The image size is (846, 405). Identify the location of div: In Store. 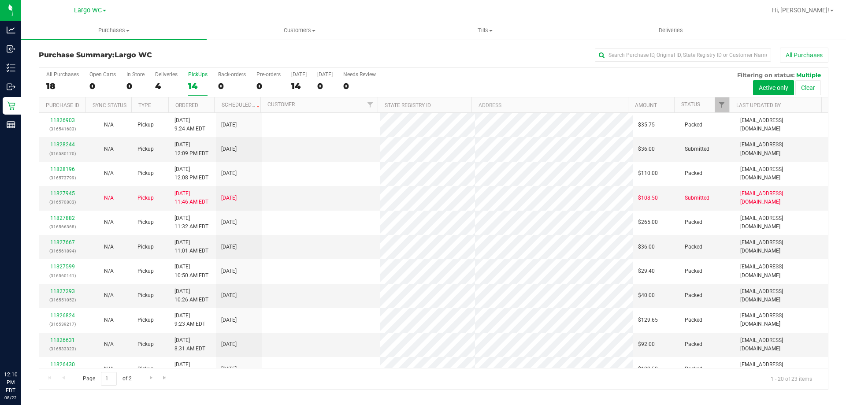
(135, 74).